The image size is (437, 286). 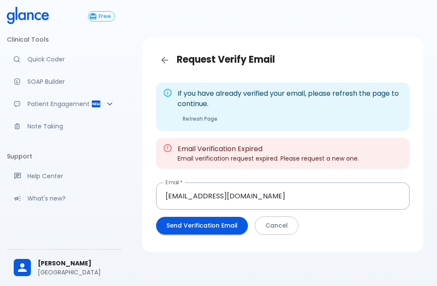 What do you see at coordinates (64, 81) in the screenshot?
I see `a: Docugen: Compose a clinical documentation in seconds` at bounding box center [64, 81].